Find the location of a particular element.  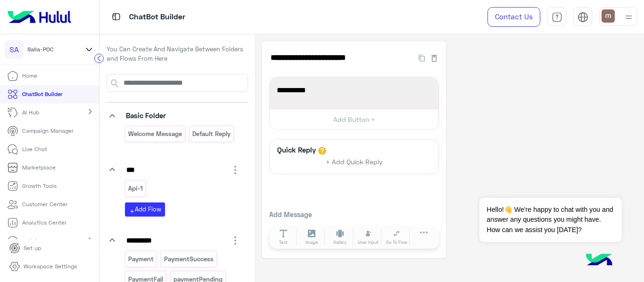

h6: Quick Reply is located at coordinates (297, 150).